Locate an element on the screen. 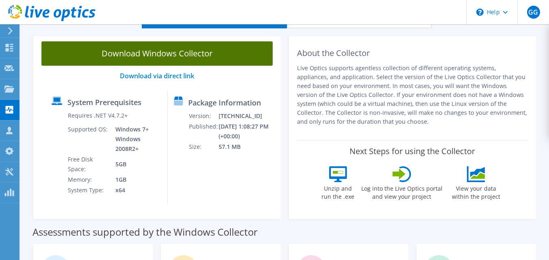 The height and width of the screenshot is (260, 549). p: Live Optics supports agentless collection of different operating systems, appliances, and applica... is located at coordinates (412, 95).